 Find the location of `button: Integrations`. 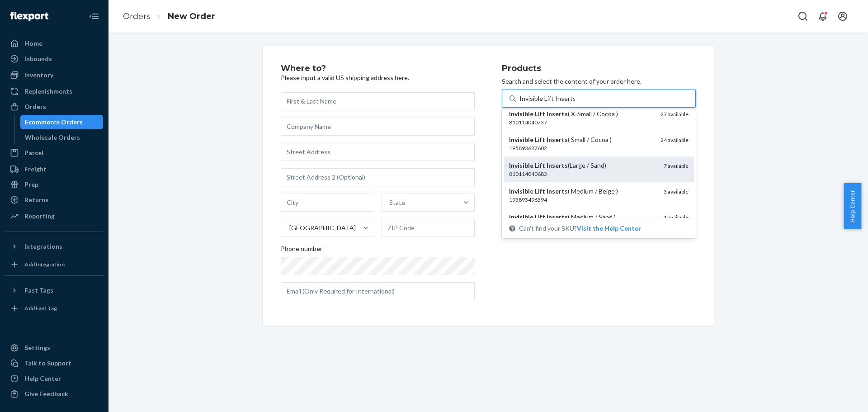

button: Integrations is located at coordinates (54, 246).